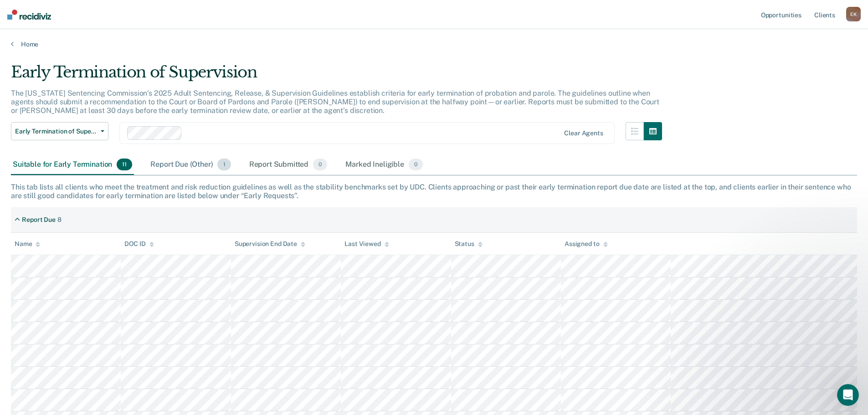 The height and width of the screenshot is (415, 868). Describe the element at coordinates (468, 244) in the screenshot. I see `div: Status` at that location.